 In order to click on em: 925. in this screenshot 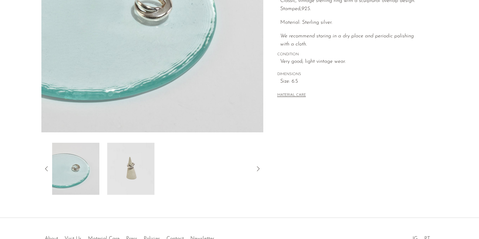, I will do `click(306, 9)`.